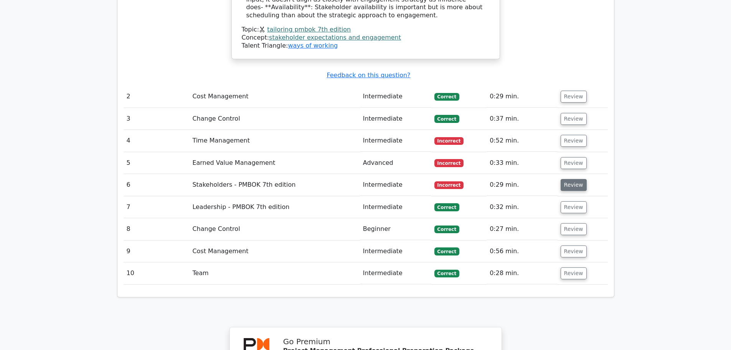  What do you see at coordinates (335, 37) in the screenshot?
I see `a: stakeholder expectations and engagement` at bounding box center [335, 37].